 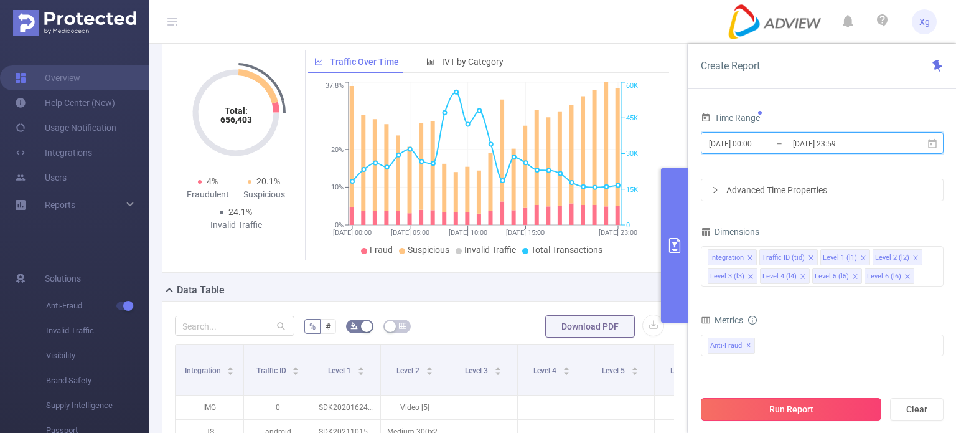 What do you see at coordinates (364, 62) in the screenshot?
I see `span: Traffic Over Time` at bounding box center [364, 62].